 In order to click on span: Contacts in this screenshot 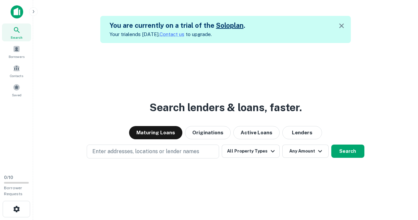, I will do `click(17, 76)`.